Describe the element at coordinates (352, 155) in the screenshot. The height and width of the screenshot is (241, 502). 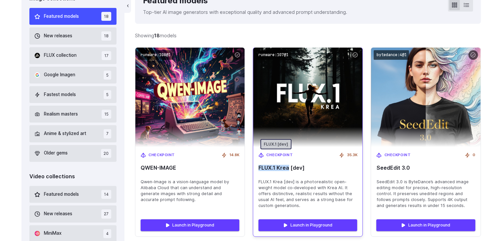
I see `span: 35.3K` at that location.